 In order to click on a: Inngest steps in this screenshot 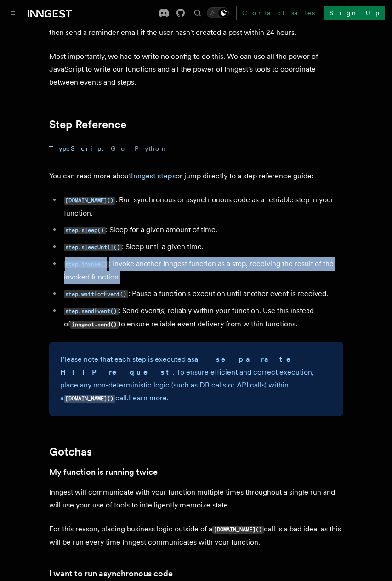, I will do `click(153, 175)`.